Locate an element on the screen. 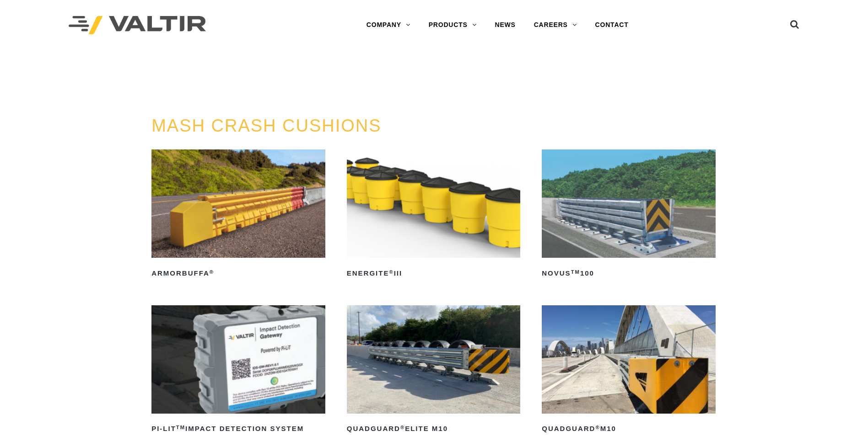  a: MASH CRASH CUSHIONS is located at coordinates (266, 126).